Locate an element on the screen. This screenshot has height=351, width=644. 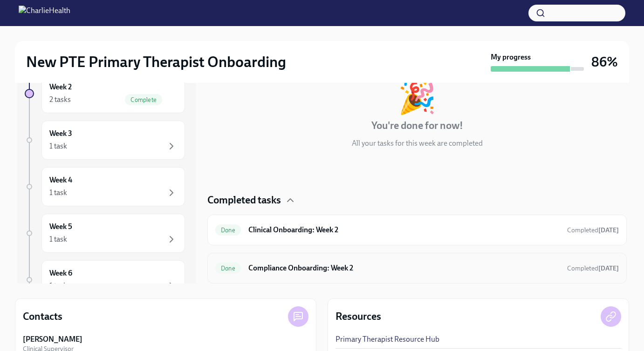
h6: Week 6 is located at coordinates (61, 274).